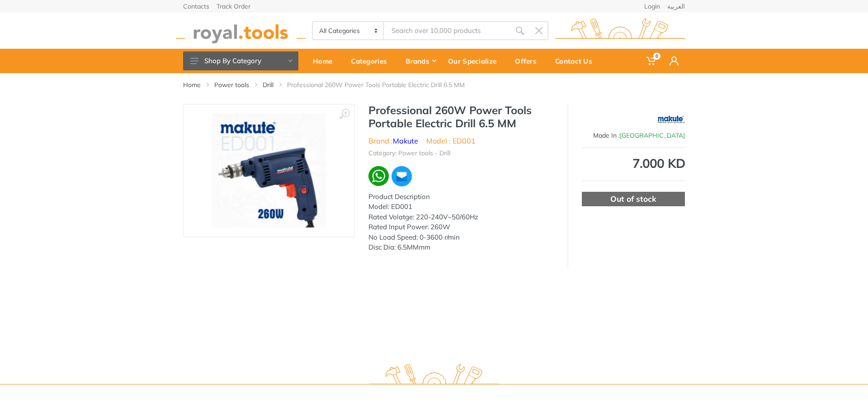  What do you see at coordinates (378, 176) in the screenshot?
I see `img: wa.webp` at bounding box center [378, 176].